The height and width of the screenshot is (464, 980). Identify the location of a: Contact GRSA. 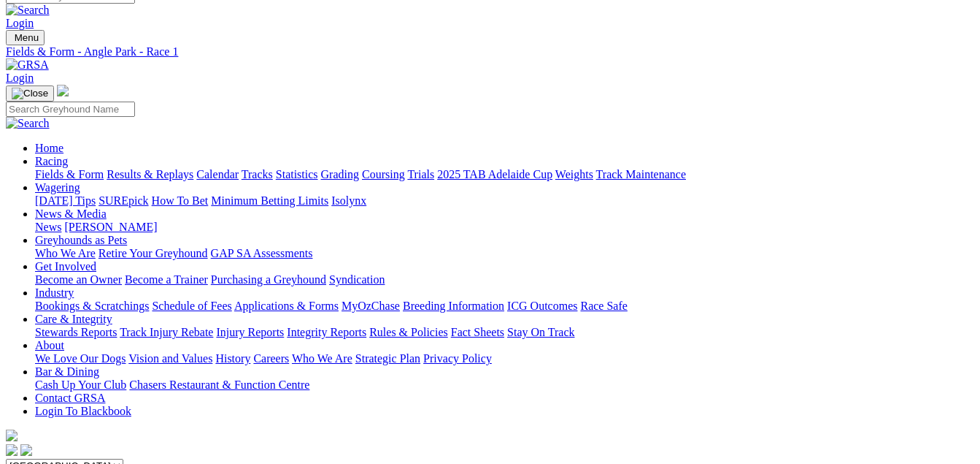
(70, 397).